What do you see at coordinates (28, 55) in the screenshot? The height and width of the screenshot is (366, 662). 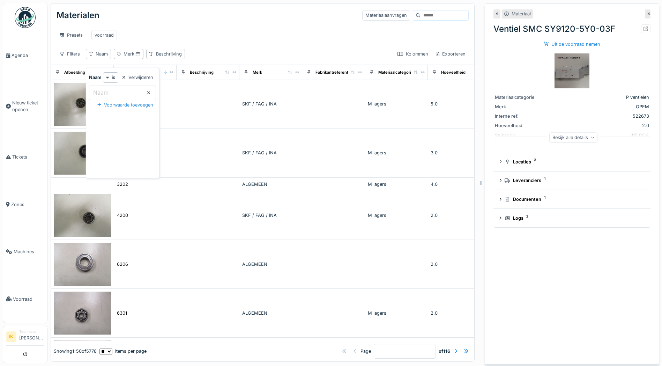 I see `span: Agenda` at bounding box center [28, 55].